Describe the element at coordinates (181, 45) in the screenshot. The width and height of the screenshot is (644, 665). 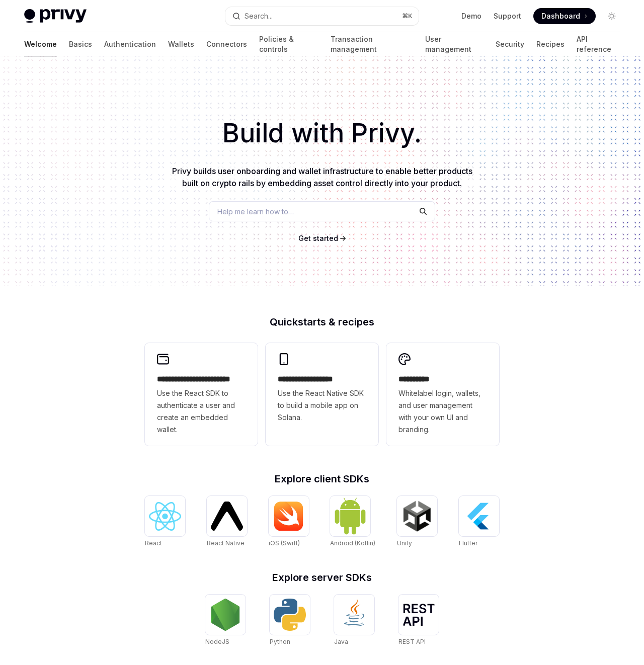
I see `a: Wallets` at that location.